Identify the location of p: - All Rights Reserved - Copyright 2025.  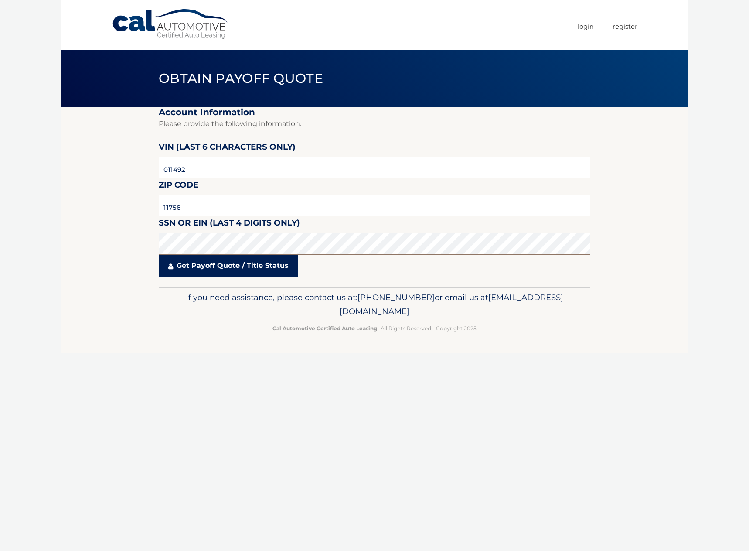
(375, 328).